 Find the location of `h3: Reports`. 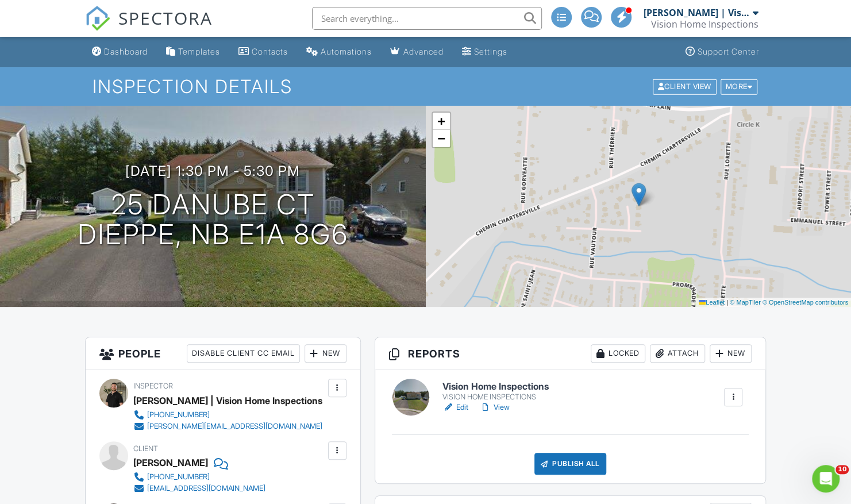

h3: Reports is located at coordinates (570, 353).